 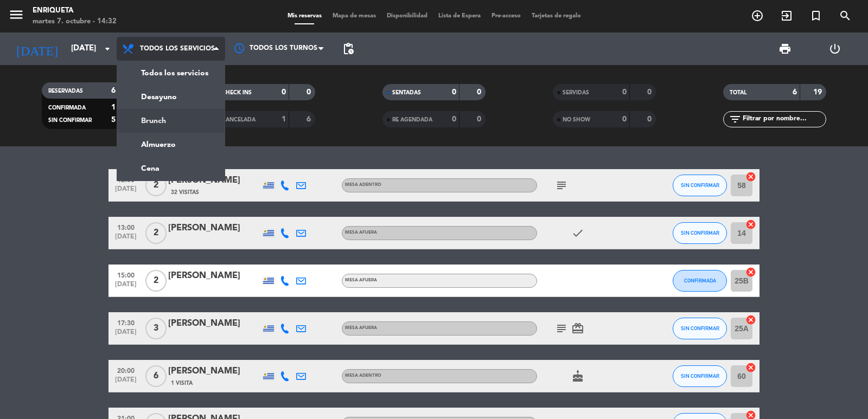 I want to click on span: print, so click(x=785, y=49).